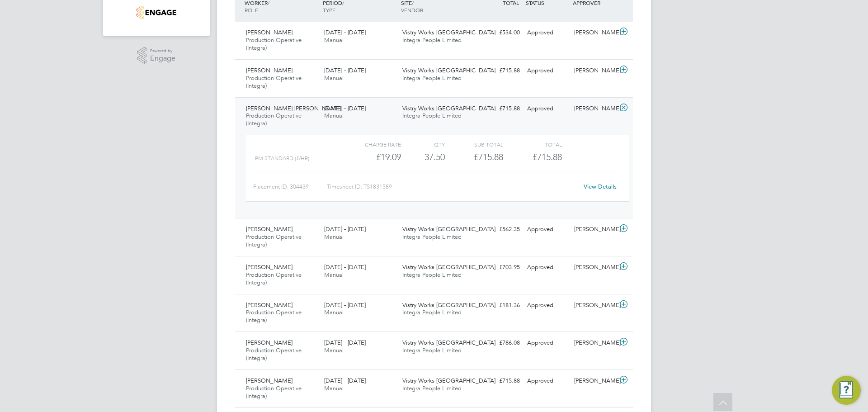 Image resolution: width=868 pixels, height=412 pixels. Describe the element at coordinates (500, 343) in the screenshot. I see `div: £786.08` at that location.